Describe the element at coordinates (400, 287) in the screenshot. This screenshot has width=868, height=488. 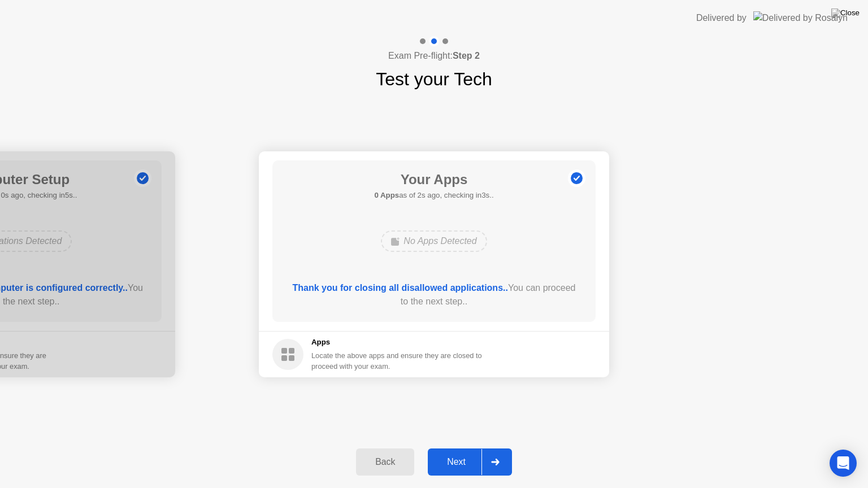
I see `b: Thank you for closing all disallowed applications..` at that location.